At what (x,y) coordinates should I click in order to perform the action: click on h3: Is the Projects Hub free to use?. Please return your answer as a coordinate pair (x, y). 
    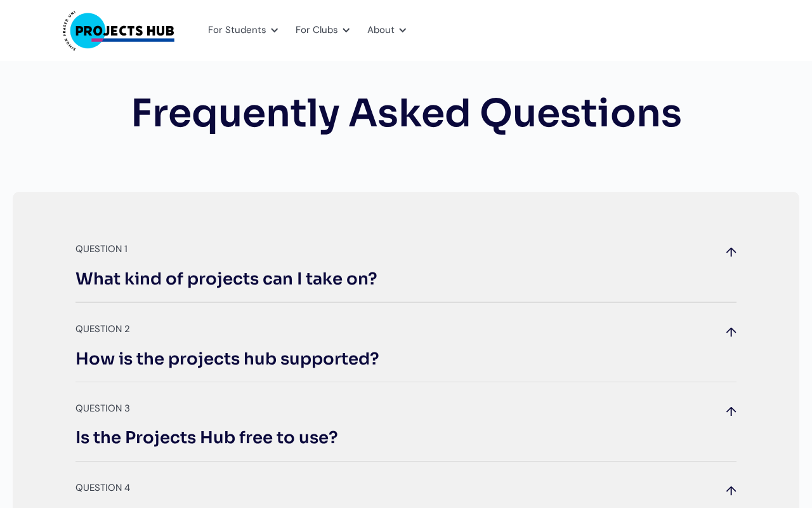
    Looking at the image, I should click on (385, 437).